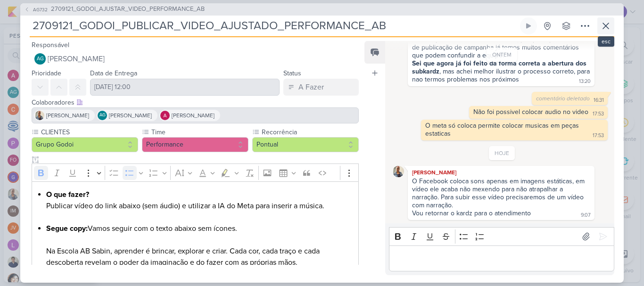  I want to click on div: Editor editing area: main, so click(502, 258).